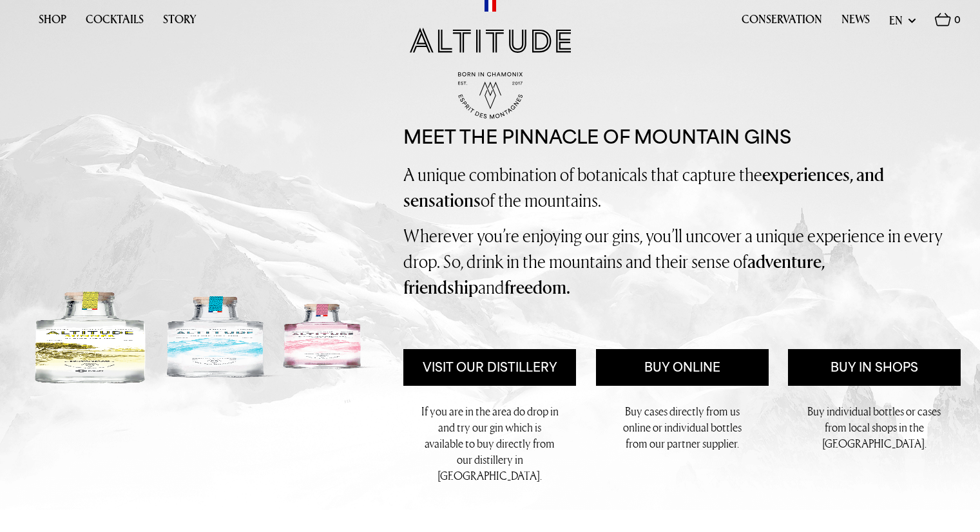 This screenshot has width=980, height=532. What do you see at coordinates (682, 428) in the screenshot?
I see `p: Buy cases directly from us online or individual bottles from our partner supplier.` at bounding box center [682, 428].